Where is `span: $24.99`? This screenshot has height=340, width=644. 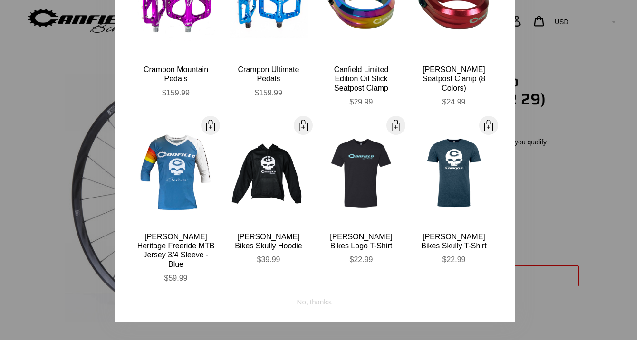
span: $24.99 is located at coordinates (454, 102).